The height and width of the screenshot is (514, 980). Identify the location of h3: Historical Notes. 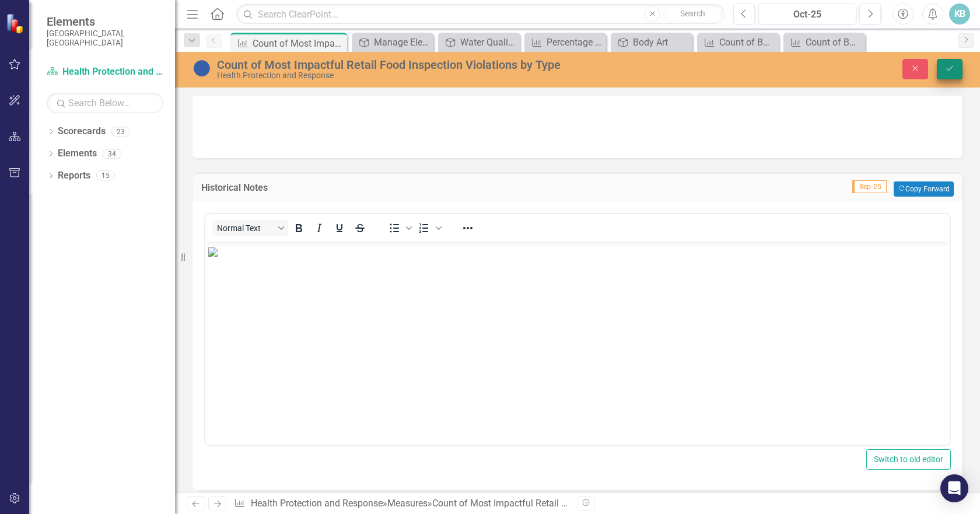
(350, 188).